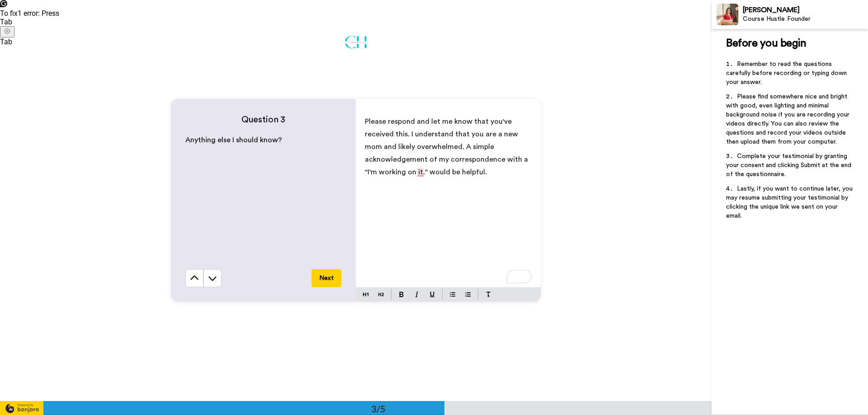  Describe the element at coordinates (233, 140) in the screenshot. I see `span: Anything else I should know?` at that location.